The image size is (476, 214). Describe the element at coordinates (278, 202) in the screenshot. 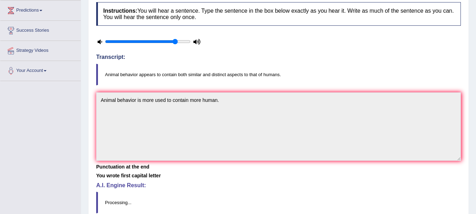

I see `blockquote: Processing...` at that location.